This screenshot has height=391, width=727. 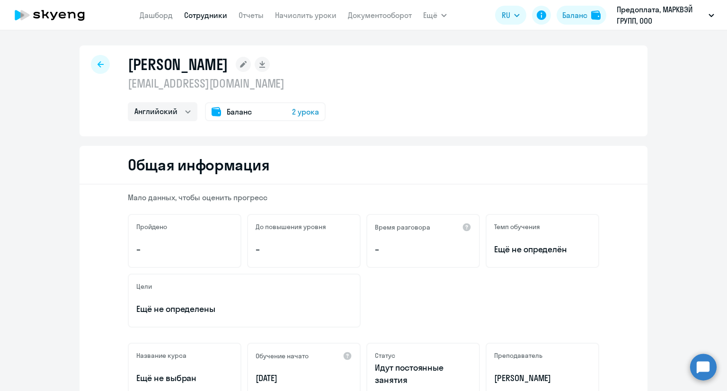 I want to click on h5: Темп обучения, so click(x=517, y=227).